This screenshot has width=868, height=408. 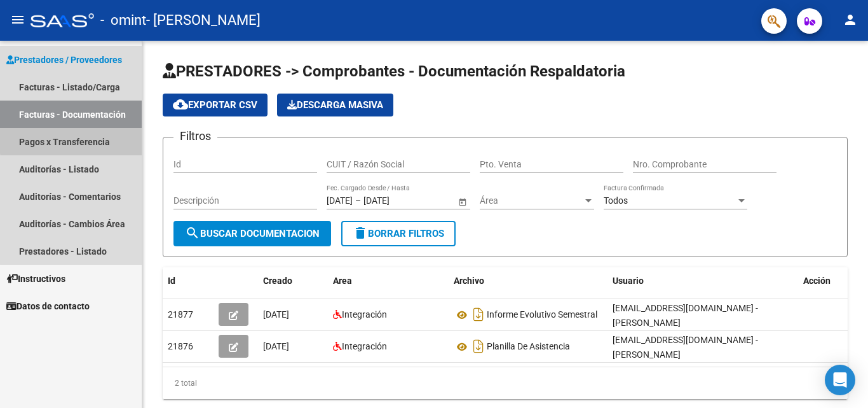 What do you see at coordinates (252, 234) in the screenshot?
I see `span: Buscar Documentacion` at bounding box center [252, 234].